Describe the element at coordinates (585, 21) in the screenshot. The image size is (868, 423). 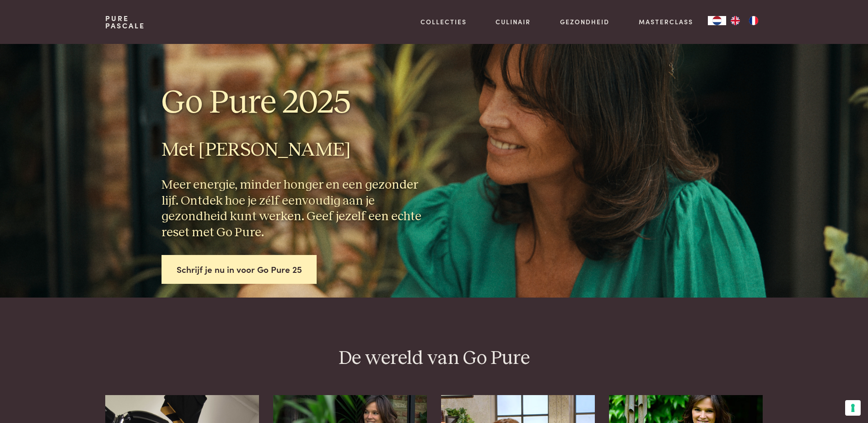
I see `a: Gezondheid` at that location.